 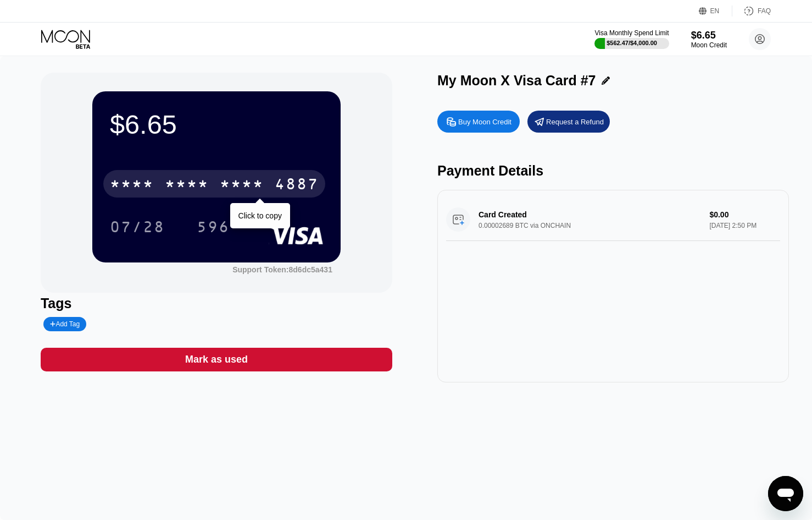 What do you see at coordinates (282, 270) in the screenshot?
I see `div: Support Token:8d6dc5a431` at bounding box center [282, 270].